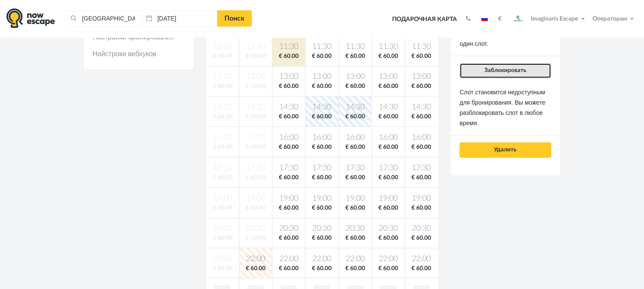  I want to click on span: Удалить, so click(505, 150).